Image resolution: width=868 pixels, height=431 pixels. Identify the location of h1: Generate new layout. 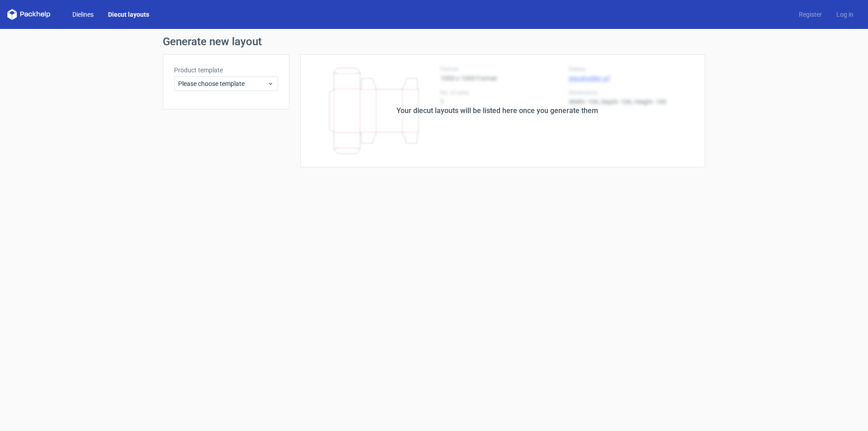
(434, 42).